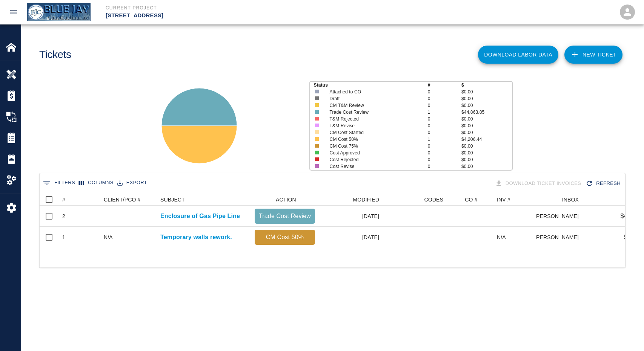 Image resolution: width=644 pixels, height=351 pixels. I want to click on div: Refresh the list, so click(603, 183).